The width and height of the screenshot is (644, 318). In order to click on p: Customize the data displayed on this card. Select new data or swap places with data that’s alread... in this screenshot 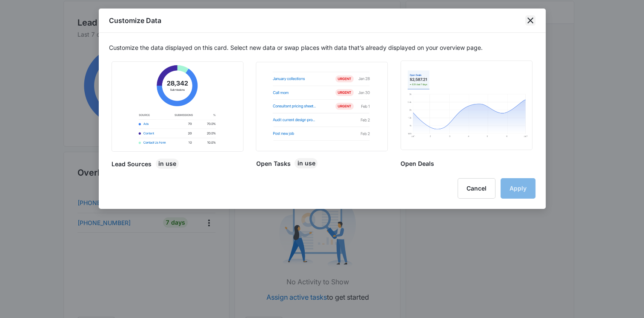, I will do `click(322, 47)`.